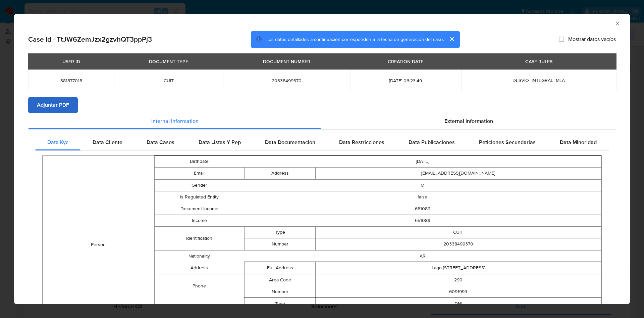 The width and height of the screenshot is (644, 318). I want to click on input: Mostrar datos vacíos, so click(562, 39).